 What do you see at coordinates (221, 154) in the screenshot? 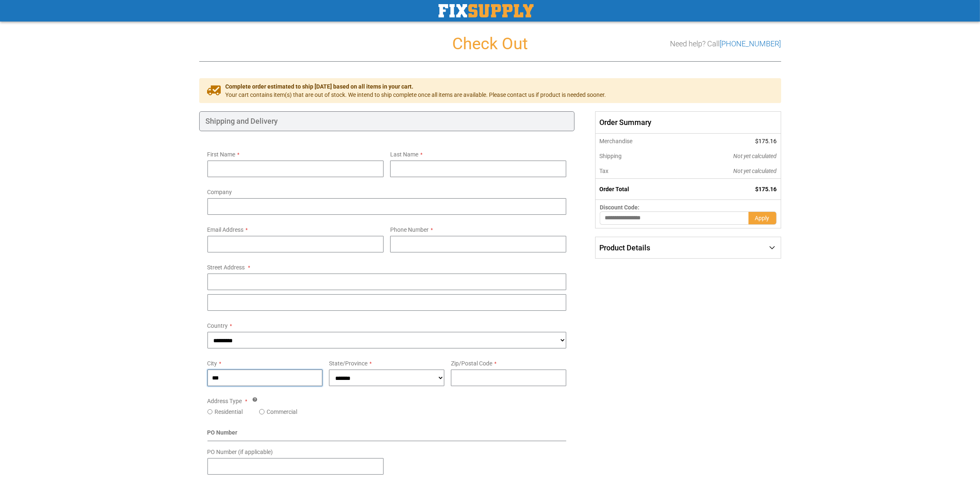
I see `span: First Name` at bounding box center [221, 154].